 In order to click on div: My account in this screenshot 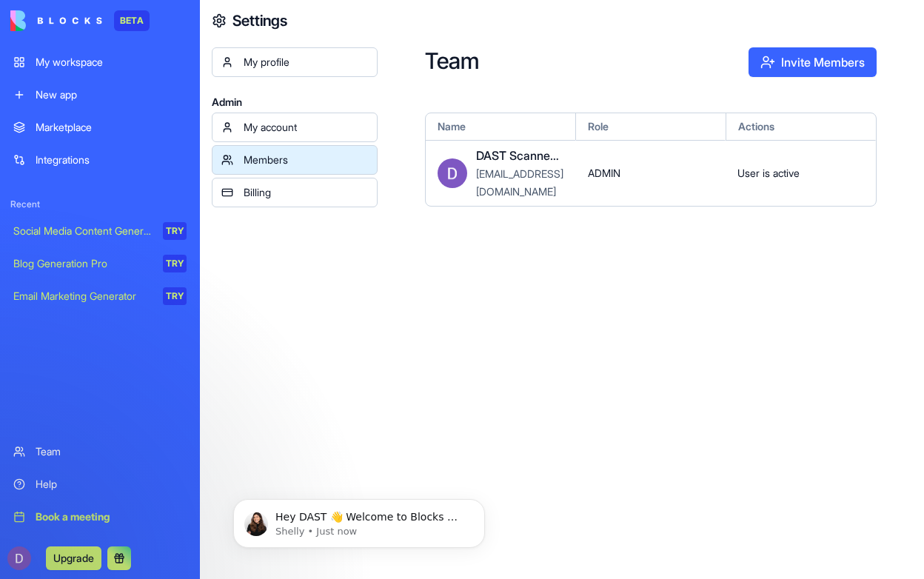, I will do `click(306, 128)`.